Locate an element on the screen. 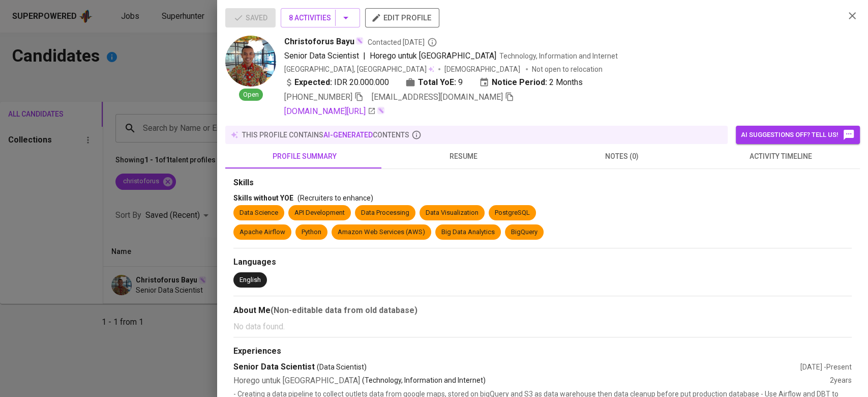 The width and height of the screenshot is (868, 397). p: No data found. is located at coordinates (543, 326).